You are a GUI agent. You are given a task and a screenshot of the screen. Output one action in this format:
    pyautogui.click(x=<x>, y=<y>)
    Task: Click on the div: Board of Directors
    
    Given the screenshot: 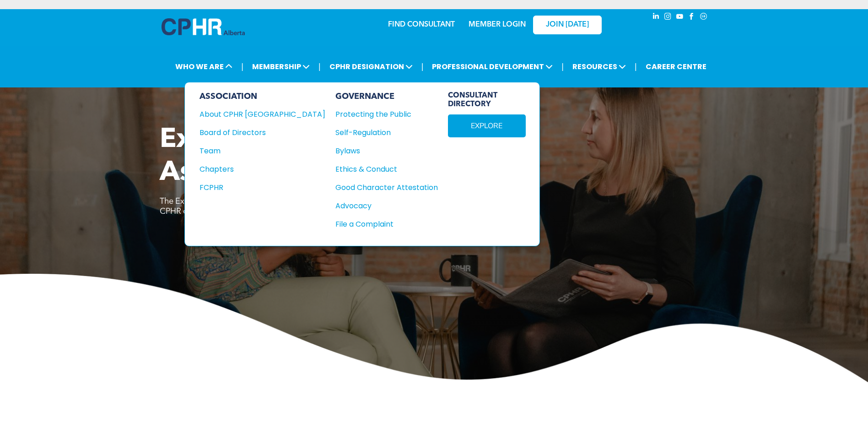 What is the action you would take?
    pyautogui.click(x=256, y=132)
    